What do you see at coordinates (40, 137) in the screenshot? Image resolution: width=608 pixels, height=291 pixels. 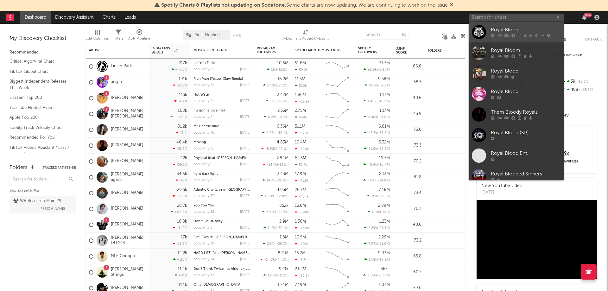 I see `a: Recommended For You` at bounding box center [40, 137].